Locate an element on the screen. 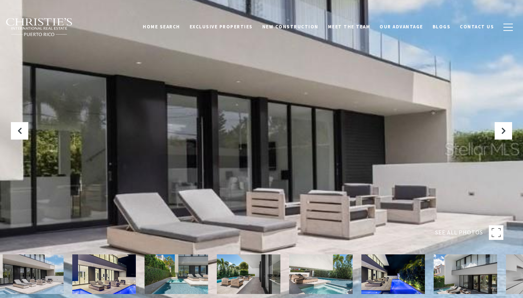  img: Christie's International Real Estate black text logo is located at coordinates (39, 27).